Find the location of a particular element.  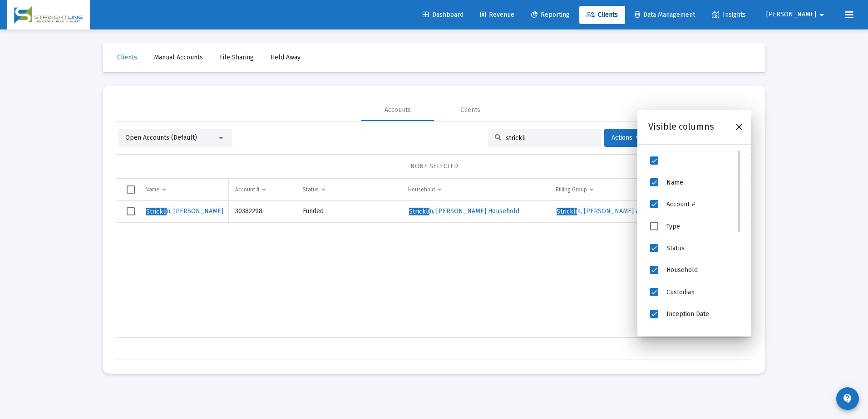

span: Revenue is located at coordinates (497, 14).